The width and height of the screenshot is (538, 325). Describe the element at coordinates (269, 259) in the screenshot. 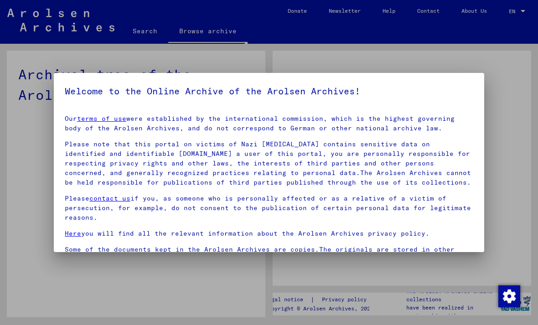

I see `p: Some of the documents kept in the Arolsen Archives are copies.The originals are stored in other a...` at that location.